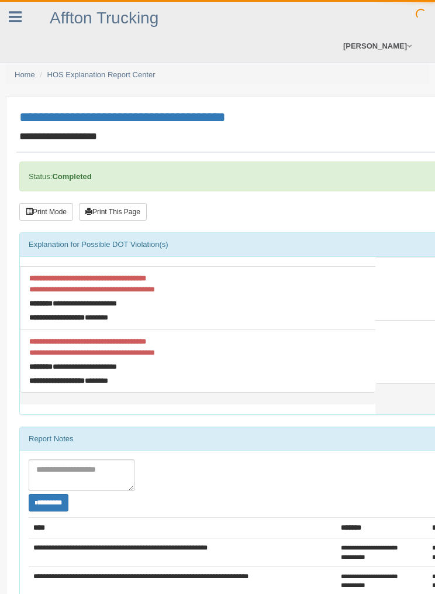 The width and height of the screenshot is (435, 594). Describe the element at coordinates (25, 74) in the screenshot. I see `a: Home` at that location.